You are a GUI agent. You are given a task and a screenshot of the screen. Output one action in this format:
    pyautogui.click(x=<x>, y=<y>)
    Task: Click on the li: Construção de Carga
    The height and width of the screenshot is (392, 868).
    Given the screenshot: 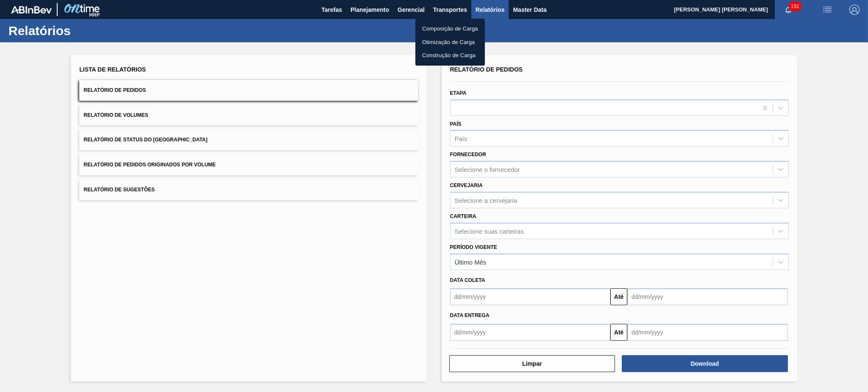 What is the action you would take?
    pyautogui.click(x=450, y=56)
    